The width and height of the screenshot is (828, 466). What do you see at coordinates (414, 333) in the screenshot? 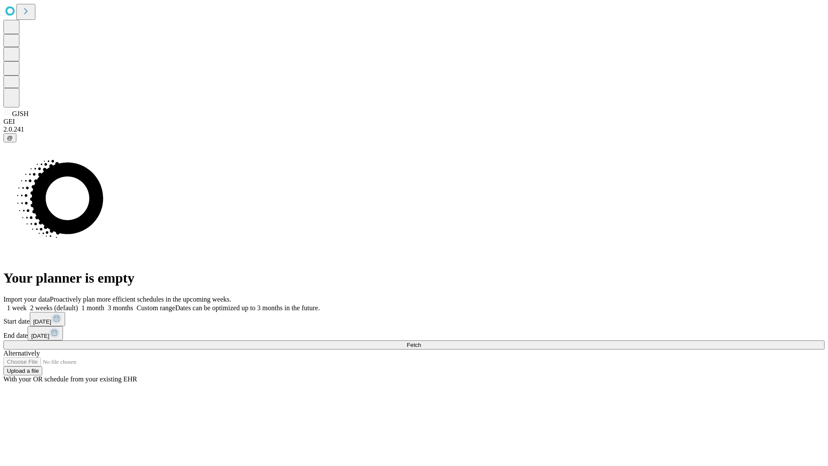
I see `div: End date` at bounding box center [414, 333].